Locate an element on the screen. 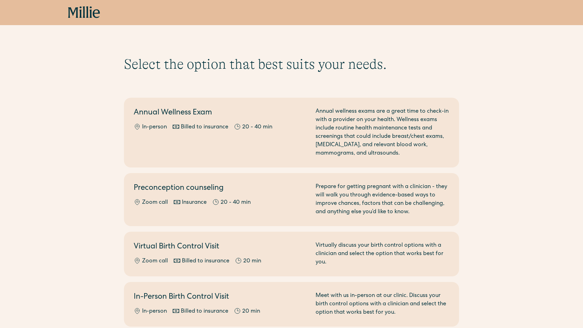 Image resolution: width=583 pixels, height=328 pixels. div: Prepare for getting pregnant with a clinician - they will walk you through evidence-based ways to... is located at coordinates (382, 200).